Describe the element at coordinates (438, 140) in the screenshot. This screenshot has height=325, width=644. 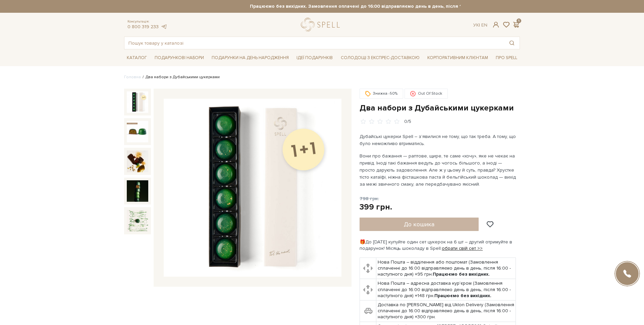
I see `p: Дубайські цукерки Spell – з’явилися не тому, що так треба. А тому, що було неможливо втриматись.` at that location.